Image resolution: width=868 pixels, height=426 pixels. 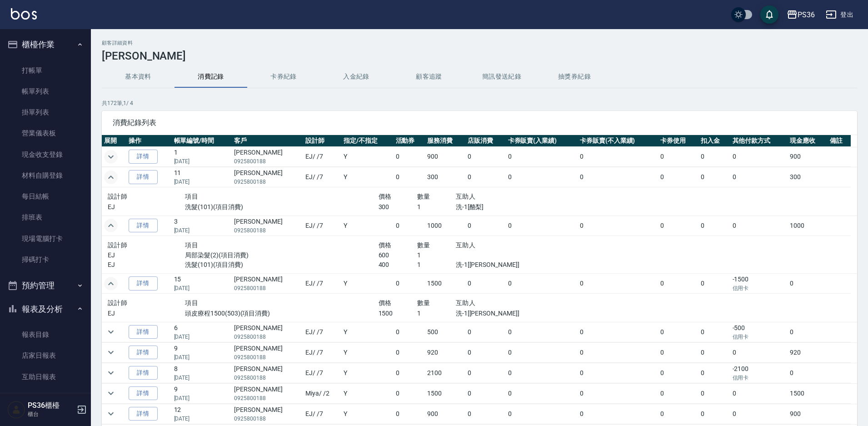 I want to click on th: 展開, so click(x=114, y=141).